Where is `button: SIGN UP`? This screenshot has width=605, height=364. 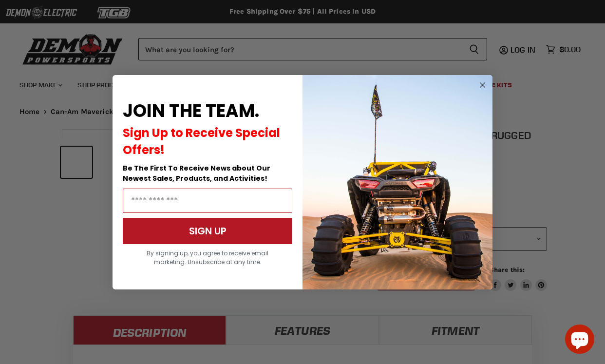
button: SIGN UP is located at coordinates (208, 231).